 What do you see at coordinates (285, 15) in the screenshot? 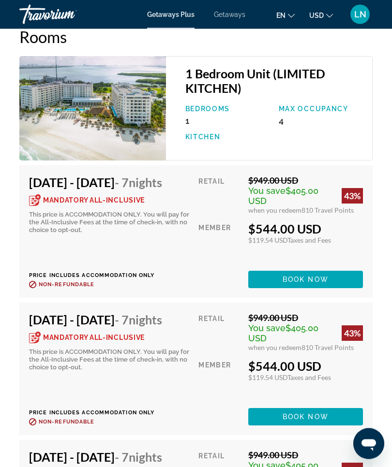
I see `button: Change language` at bounding box center [285, 15].